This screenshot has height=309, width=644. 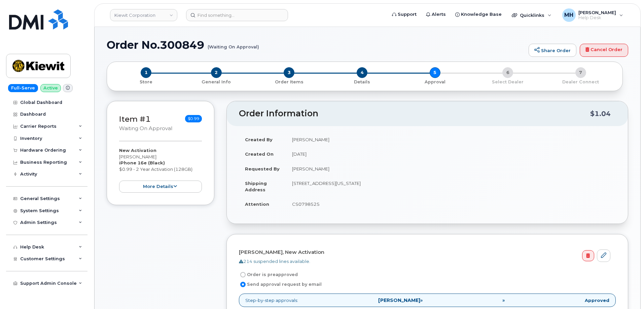 What do you see at coordinates (597, 300) in the screenshot?
I see `strong: Approved` at bounding box center [597, 300].